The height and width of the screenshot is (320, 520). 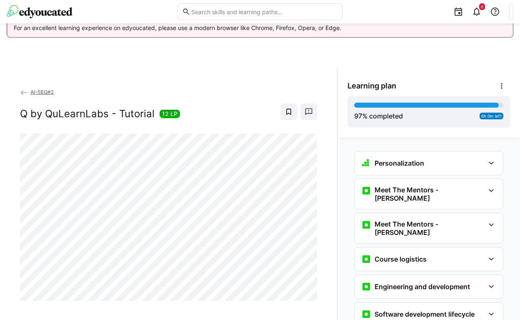 What do you see at coordinates (87, 114) in the screenshot?
I see `h2: Q by QuLearnLabs - Tutorial` at bounding box center [87, 114].